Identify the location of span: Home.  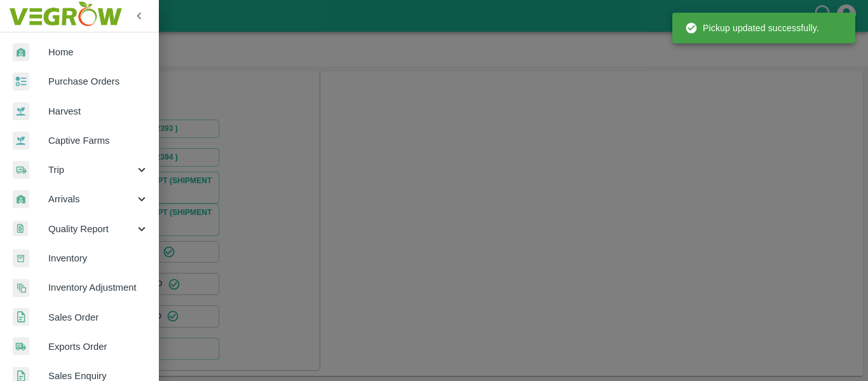
(99, 52).